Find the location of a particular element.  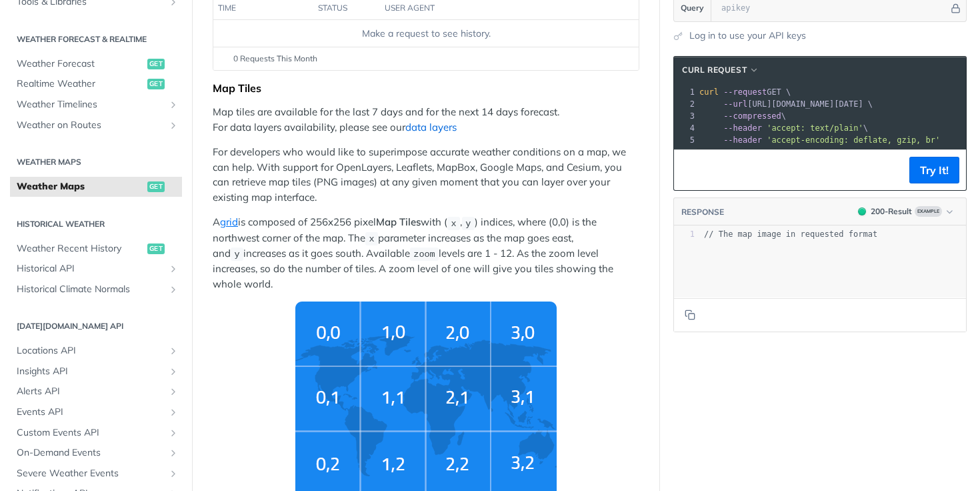

a: grid is located at coordinates (229, 221).